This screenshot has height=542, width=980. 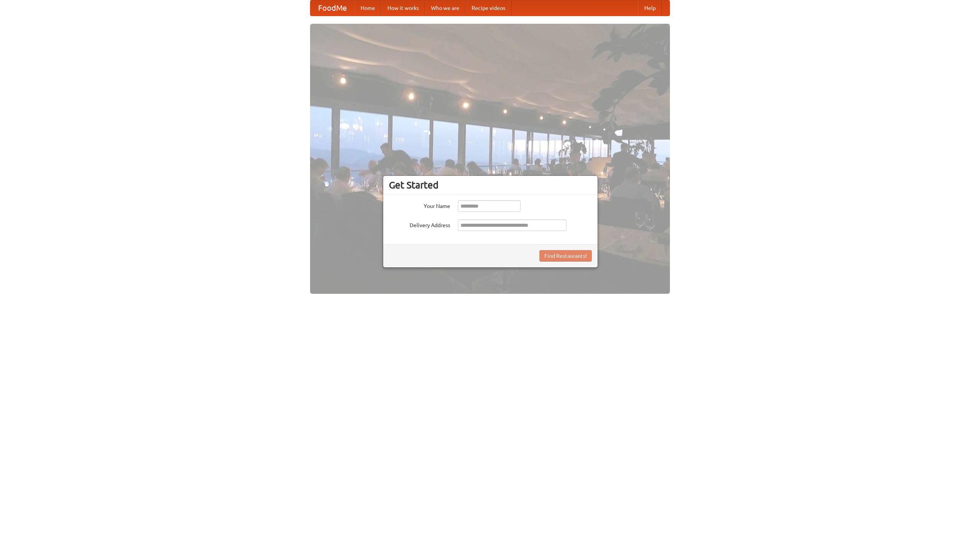 I want to click on a: Recipe videos, so click(x=488, y=8).